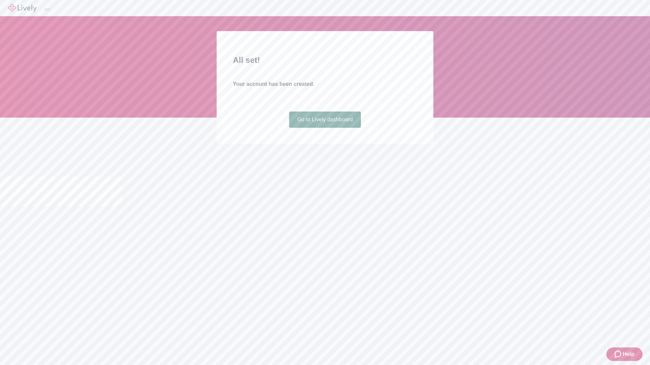 The height and width of the screenshot is (365, 650). Describe the element at coordinates (325, 60) in the screenshot. I see `h2: All set!` at that location.